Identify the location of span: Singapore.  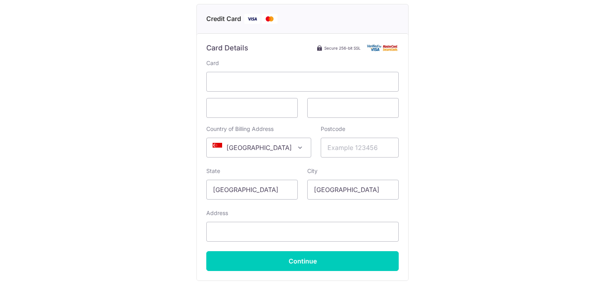
(259, 147).